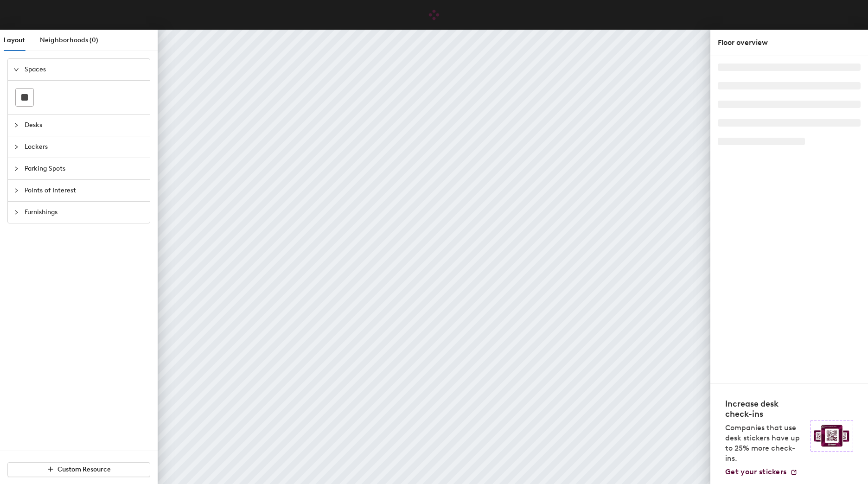 The width and height of the screenshot is (868, 484). Describe the element at coordinates (84, 469) in the screenshot. I see `span: Custom Resource` at that location.